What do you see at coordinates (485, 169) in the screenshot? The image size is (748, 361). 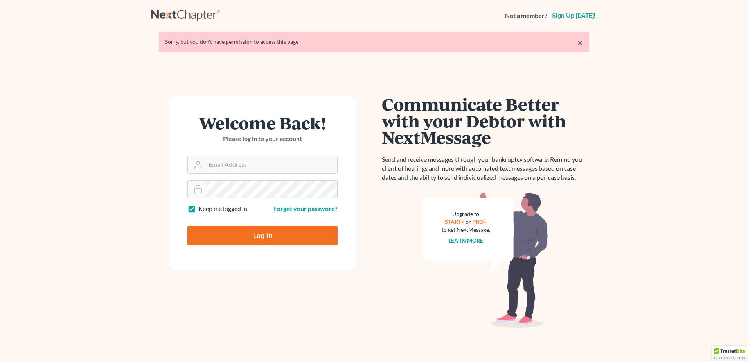 I see `p: Send and receive messages through your bankruptcy software. Remind your client of hearings and mo...` at bounding box center [485, 169].